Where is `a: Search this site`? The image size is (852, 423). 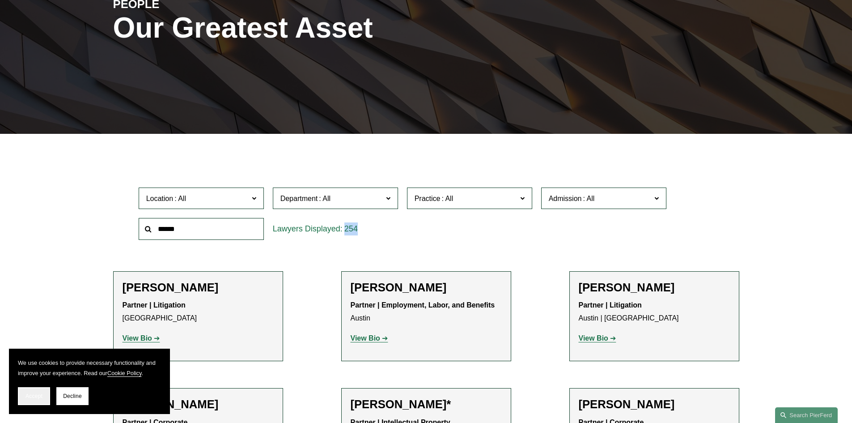
a: Search this site is located at coordinates (806, 415).